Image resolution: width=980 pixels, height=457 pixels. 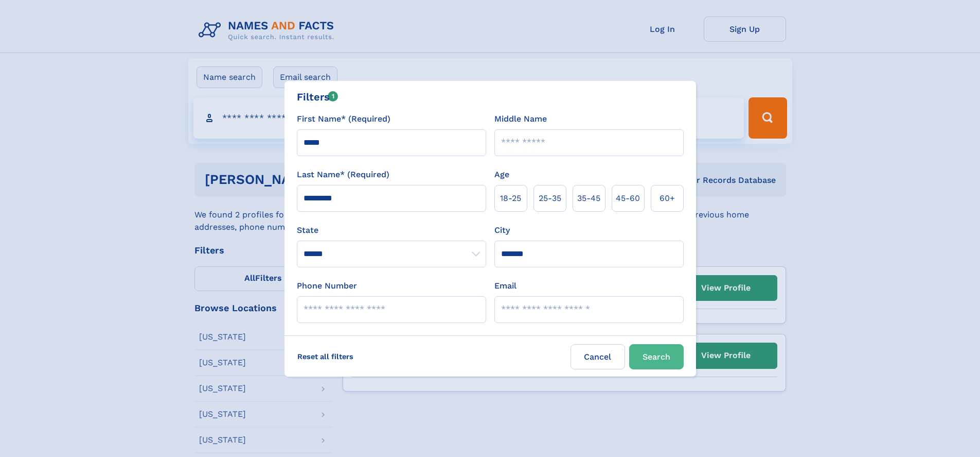 I want to click on span: 18‑25, so click(x=510, y=198).